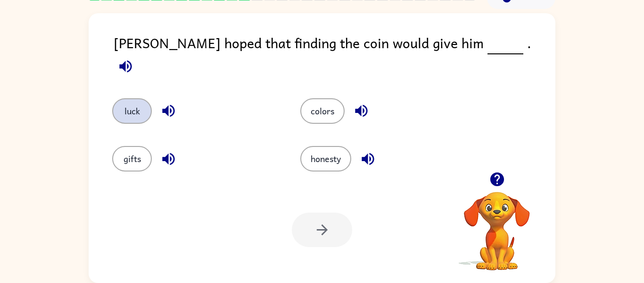  I want to click on button: honesty, so click(326, 158).